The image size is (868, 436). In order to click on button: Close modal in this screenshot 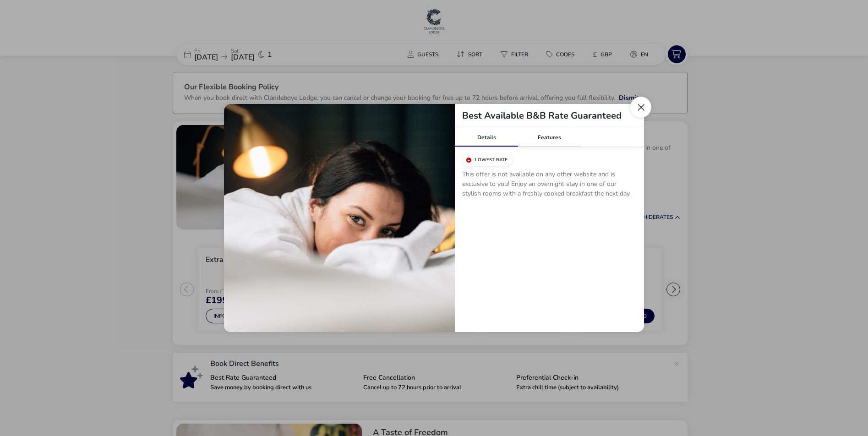, I will do `click(641, 107)`.